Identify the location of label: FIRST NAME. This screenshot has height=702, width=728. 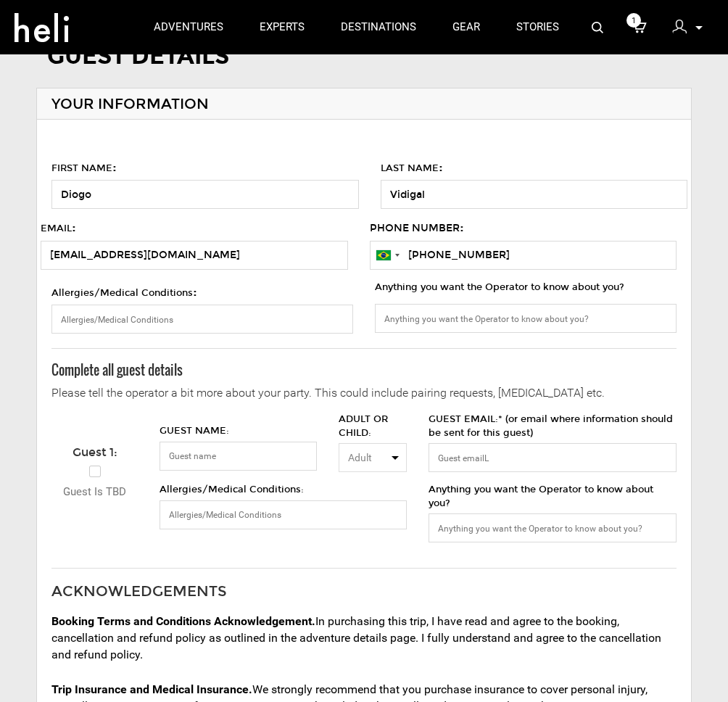
(204, 182).